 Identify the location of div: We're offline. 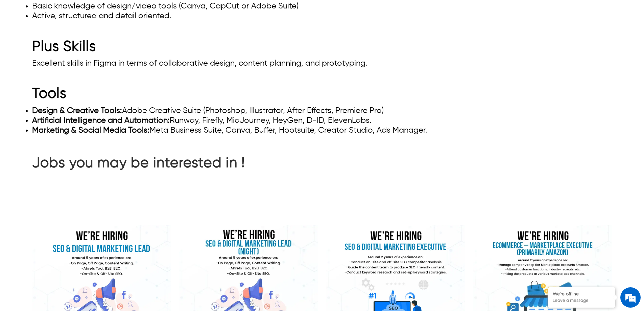
(582, 294).